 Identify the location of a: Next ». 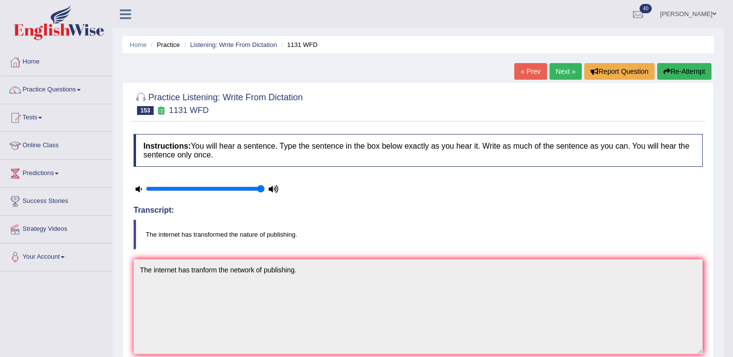
(566, 71).